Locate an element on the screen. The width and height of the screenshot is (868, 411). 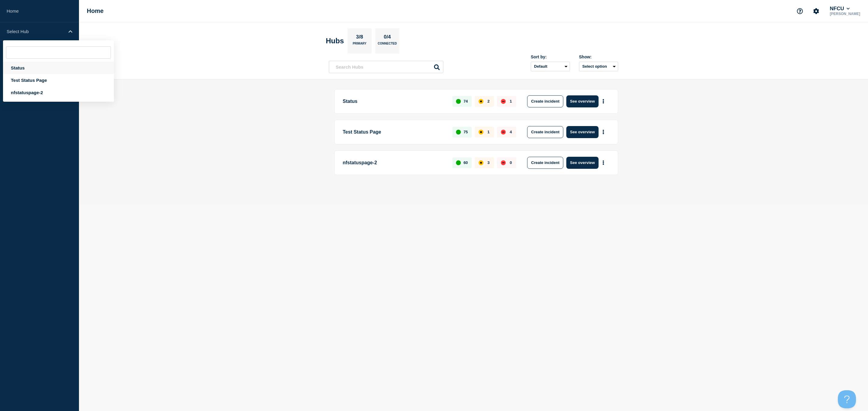
p: Connected is located at coordinates (387, 44).